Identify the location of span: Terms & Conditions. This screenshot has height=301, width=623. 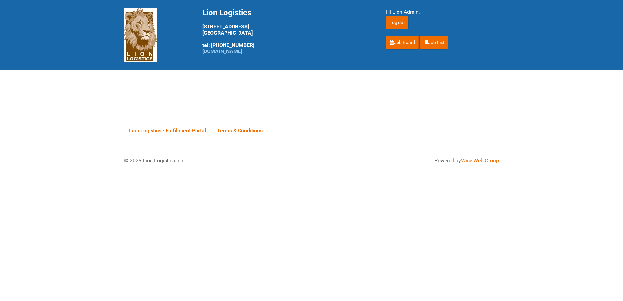
(240, 130).